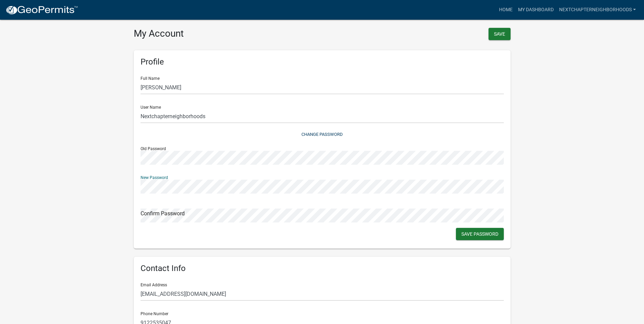 This screenshot has height=324, width=644. What do you see at coordinates (322, 269) in the screenshot?
I see `h6: Contact Info` at bounding box center [322, 269].